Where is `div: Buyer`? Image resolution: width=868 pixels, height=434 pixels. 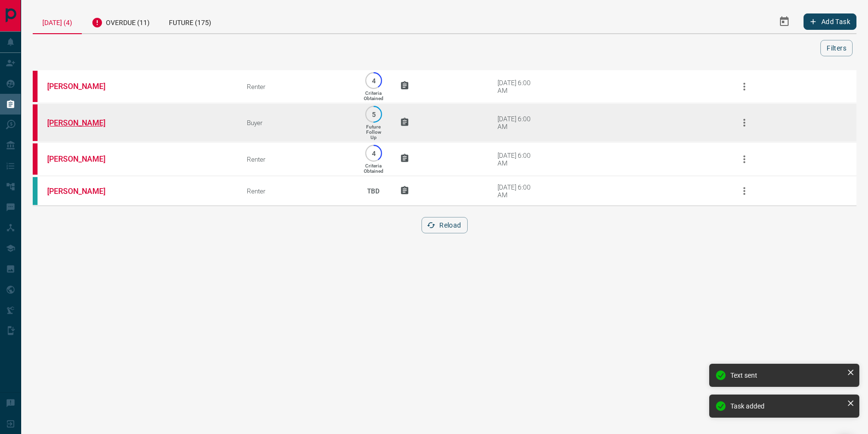
div: Buyer is located at coordinates (297, 122).